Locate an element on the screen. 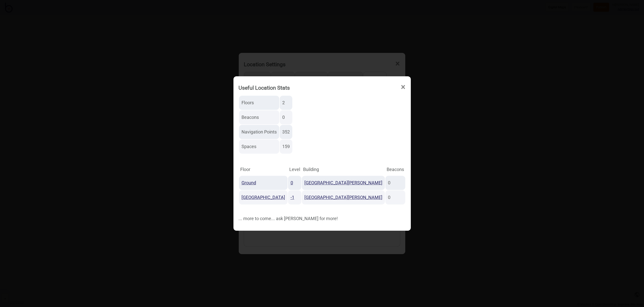 The height and width of the screenshot is (307, 644). td: Spaces is located at coordinates (259, 147).